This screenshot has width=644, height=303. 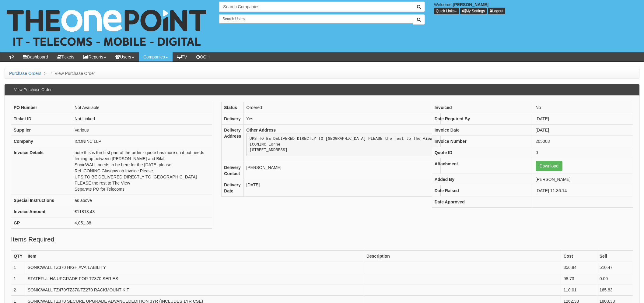 I want to click on td: SONICWALL TZ370 HIGH AVAILABILITY, so click(x=194, y=267).